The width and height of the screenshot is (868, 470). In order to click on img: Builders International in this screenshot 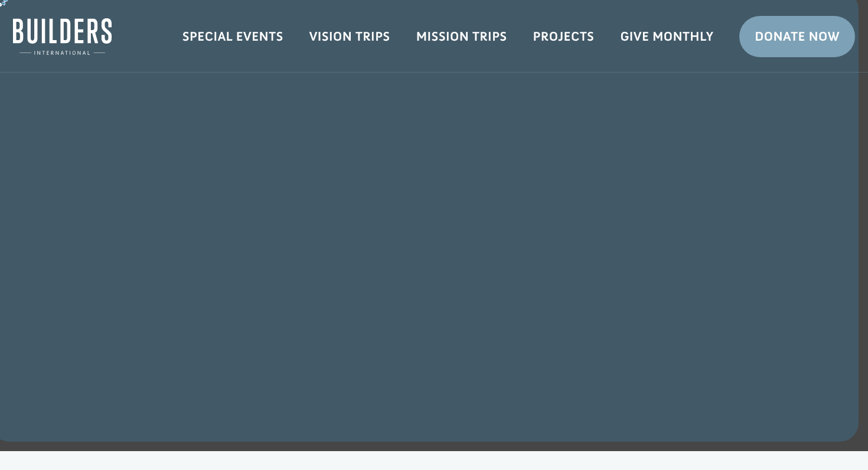, I will do `click(62, 37)`.